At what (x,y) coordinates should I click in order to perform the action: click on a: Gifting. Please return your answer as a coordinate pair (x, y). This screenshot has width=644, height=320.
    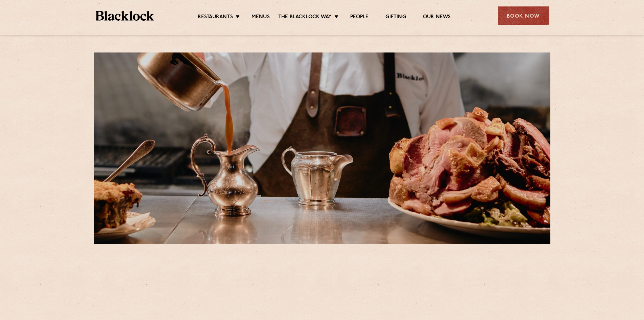
    Looking at the image, I should click on (395, 17).